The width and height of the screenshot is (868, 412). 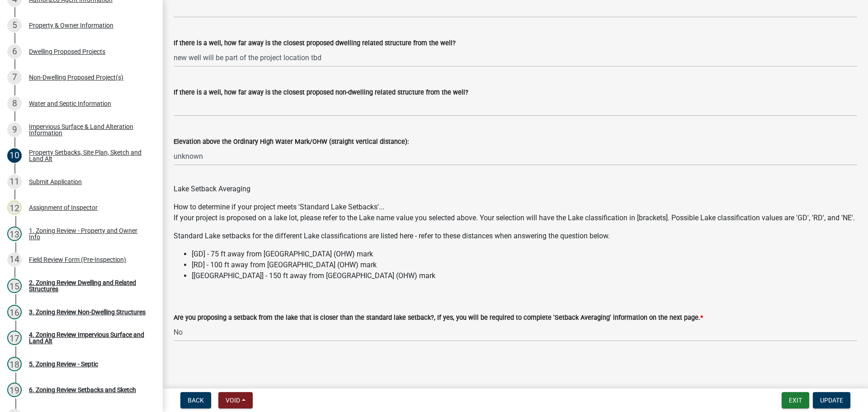 I want to click on div: 4. Zoning Review Impervious Surface and Land Alt, so click(x=88, y=338).